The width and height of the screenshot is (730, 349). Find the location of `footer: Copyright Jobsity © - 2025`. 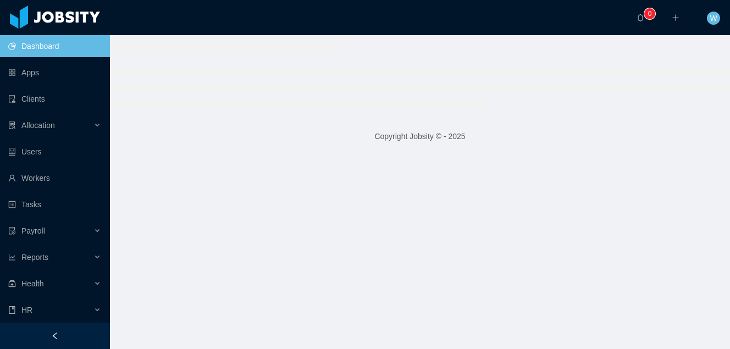

footer: Copyright Jobsity © - 2025 is located at coordinates (420, 136).